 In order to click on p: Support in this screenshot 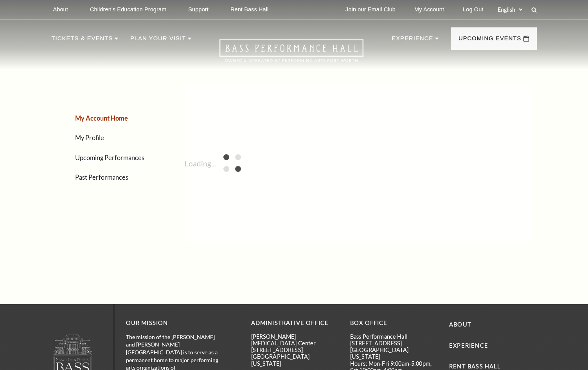, I will do `click(198, 9)`.